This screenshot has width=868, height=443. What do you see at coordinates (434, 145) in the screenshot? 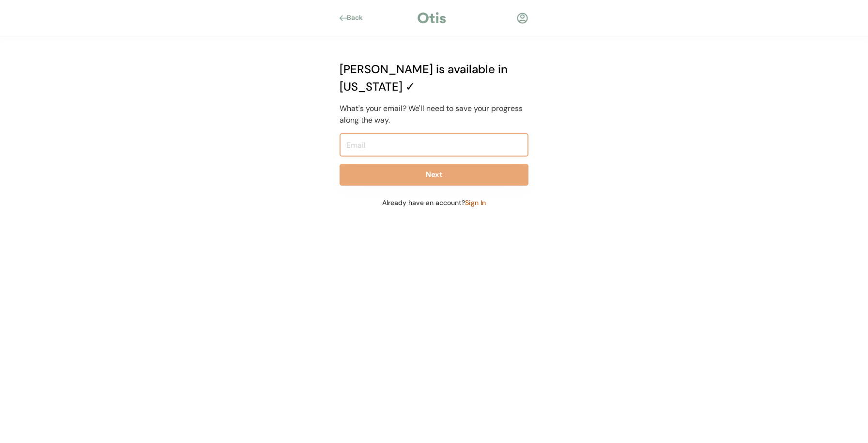
I see `input: Email` at bounding box center [434, 145].